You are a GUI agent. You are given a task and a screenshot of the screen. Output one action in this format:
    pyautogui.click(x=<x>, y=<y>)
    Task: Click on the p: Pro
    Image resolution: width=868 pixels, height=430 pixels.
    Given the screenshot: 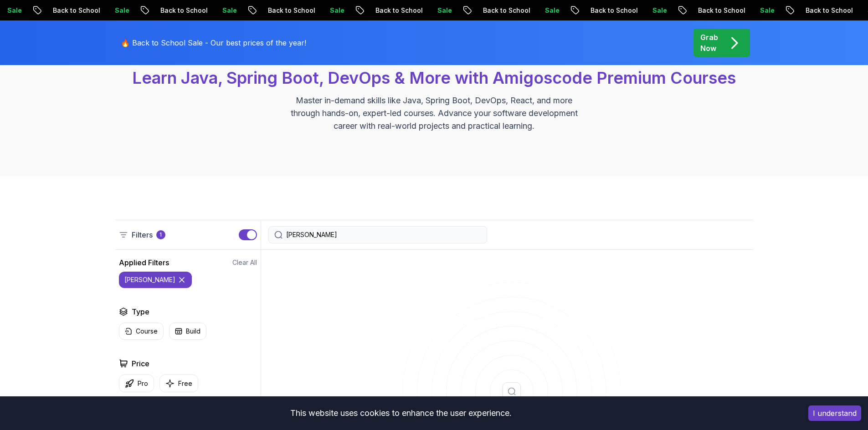 What is the action you would take?
    pyautogui.click(x=143, y=383)
    